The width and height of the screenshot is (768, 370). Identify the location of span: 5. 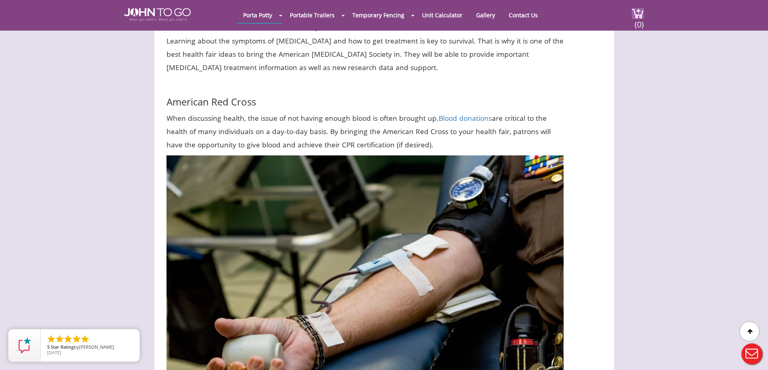
(48, 347).